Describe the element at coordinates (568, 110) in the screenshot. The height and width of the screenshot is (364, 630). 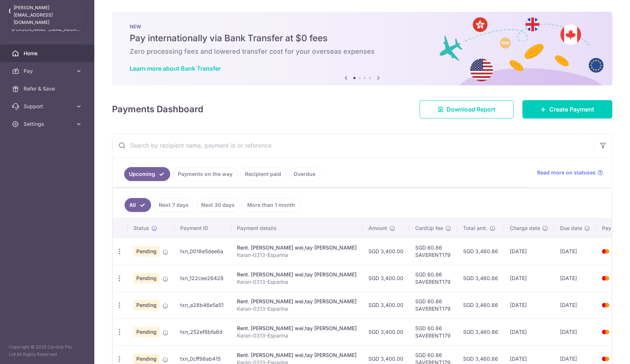
I see `a: Create Payment` at that location.